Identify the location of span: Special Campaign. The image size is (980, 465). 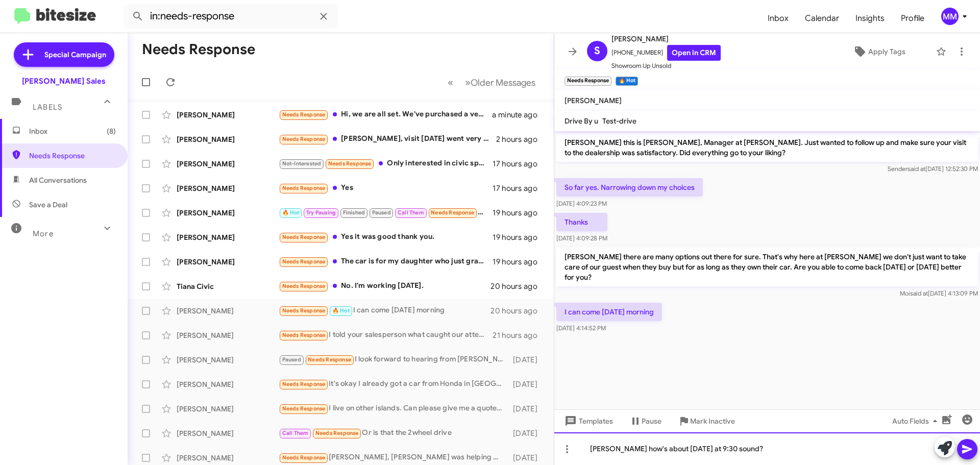
(75, 55).